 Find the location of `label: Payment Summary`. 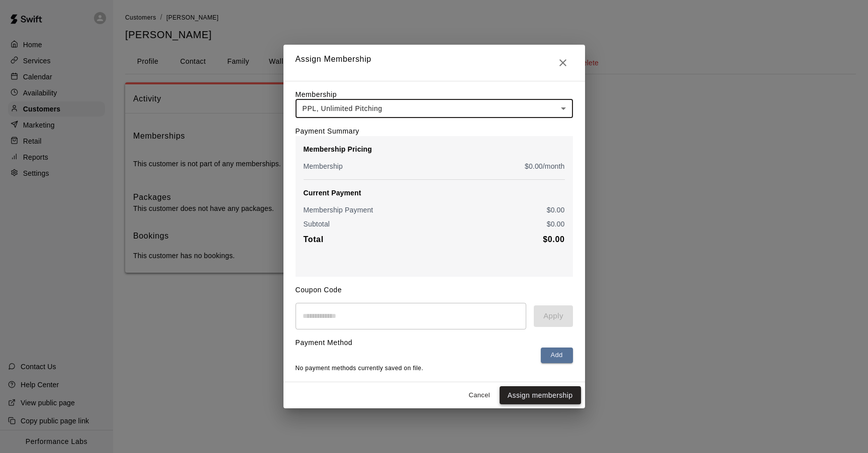

label: Payment Summary is located at coordinates (327, 131).